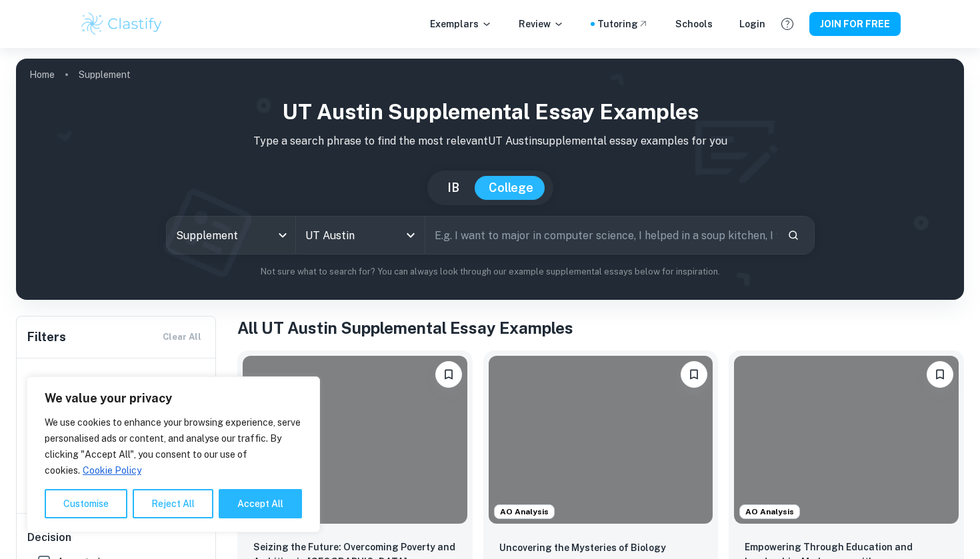 The image size is (980, 559). Describe the element at coordinates (117, 538) in the screenshot. I see `h6: Decision` at that location.